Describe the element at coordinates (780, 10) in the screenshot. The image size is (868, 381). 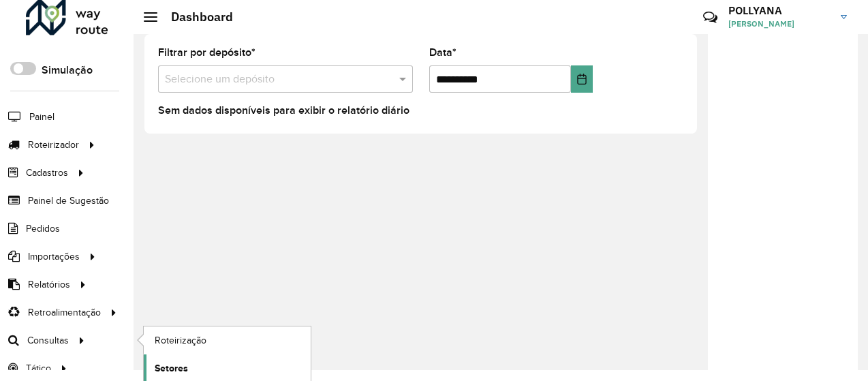
I see `h3: POLLYANA` at that location.